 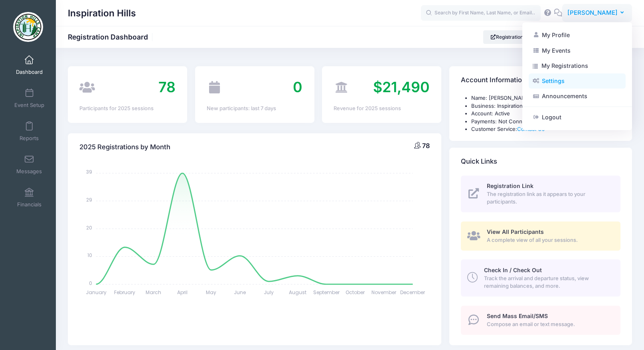 I want to click on a: My Registrations, so click(x=577, y=66).